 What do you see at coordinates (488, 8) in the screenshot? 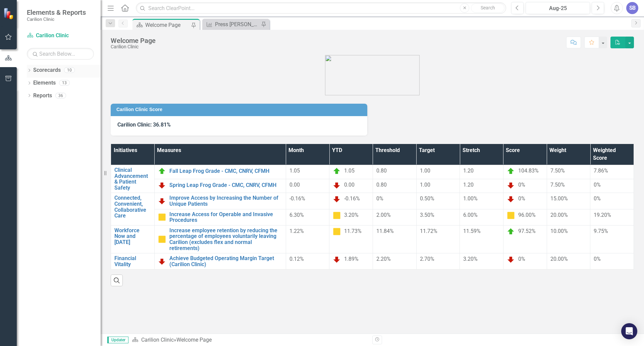
I see `span: Search` at bounding box center [488, 8].